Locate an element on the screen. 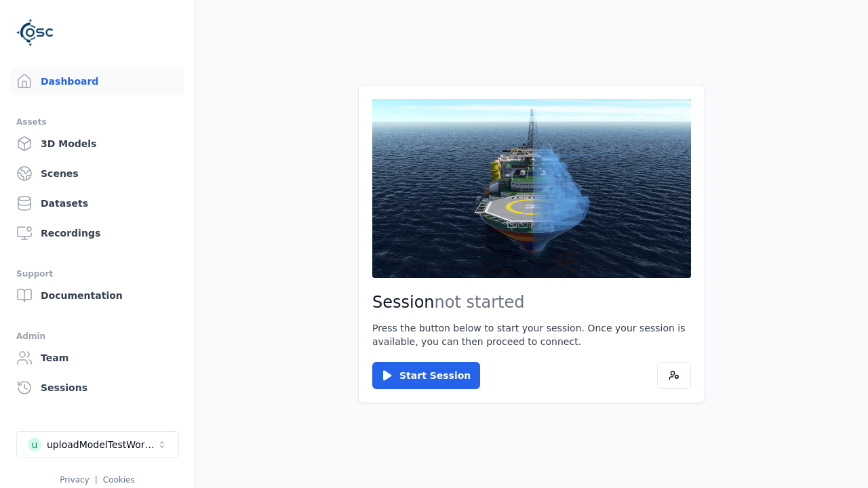 Image resolution: width=868 pixels, height=488 pixels. div: uploadModelTestWorkspace is located at coordinates (102, 445).